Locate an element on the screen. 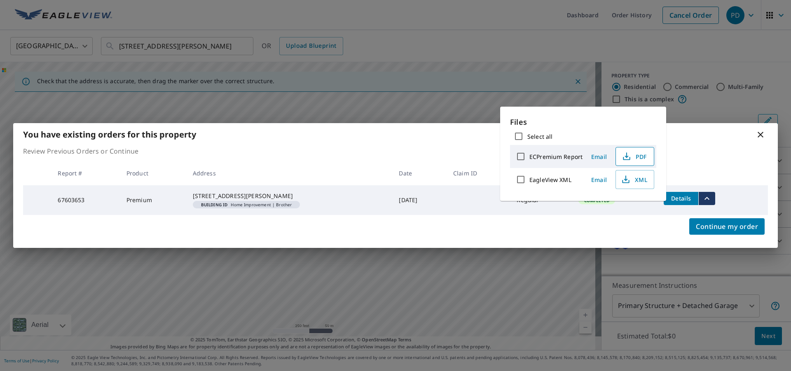  button: XML is located at coordinates (635, 180).